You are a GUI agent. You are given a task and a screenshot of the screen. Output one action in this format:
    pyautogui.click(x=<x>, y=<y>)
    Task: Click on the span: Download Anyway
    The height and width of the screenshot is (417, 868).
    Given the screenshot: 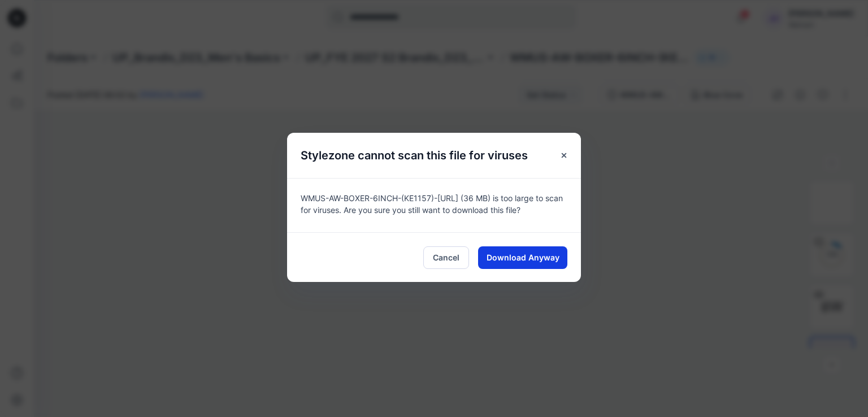 What is the action you would take?
    pyautogui.click(x=523, y=257)
    